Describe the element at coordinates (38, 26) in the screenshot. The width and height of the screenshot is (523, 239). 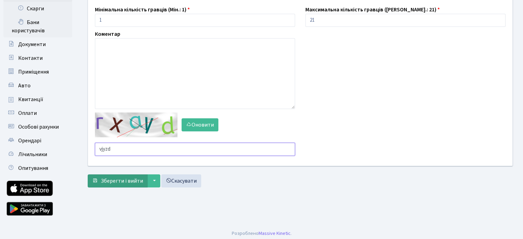
I see `a: Бани користувачів` at that location.